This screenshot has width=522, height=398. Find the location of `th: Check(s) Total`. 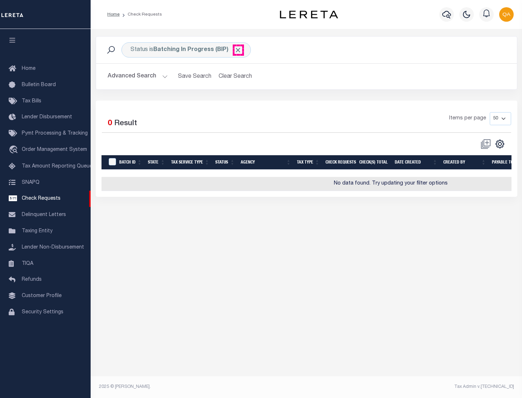

th: Check(s) Total is located at coordinates (374, 163).